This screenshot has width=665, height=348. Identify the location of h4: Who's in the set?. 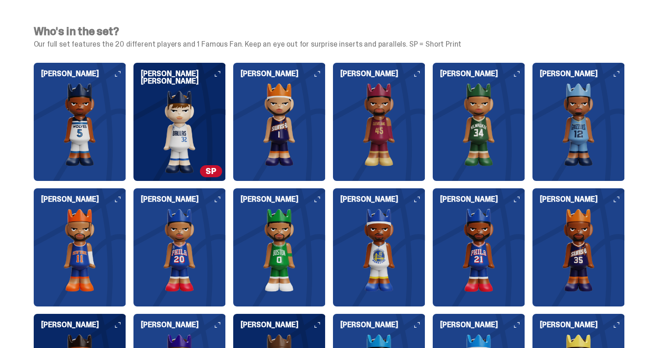
(329, 31).